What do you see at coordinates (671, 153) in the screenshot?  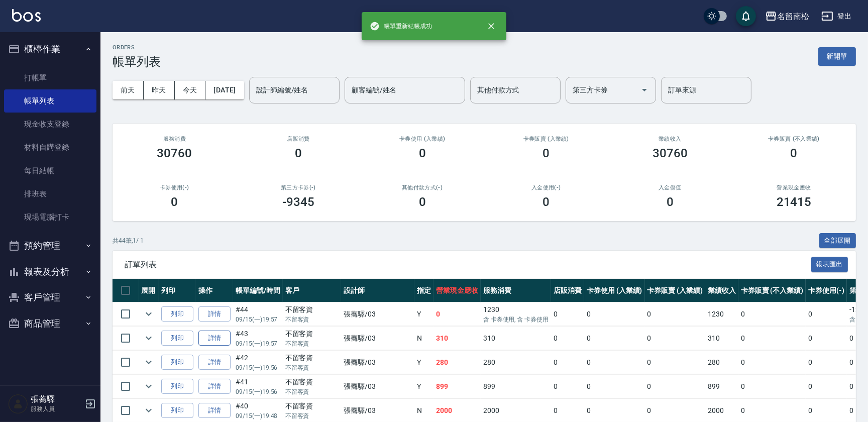 I see `h3: 30760` at bounding box center [671, 153].